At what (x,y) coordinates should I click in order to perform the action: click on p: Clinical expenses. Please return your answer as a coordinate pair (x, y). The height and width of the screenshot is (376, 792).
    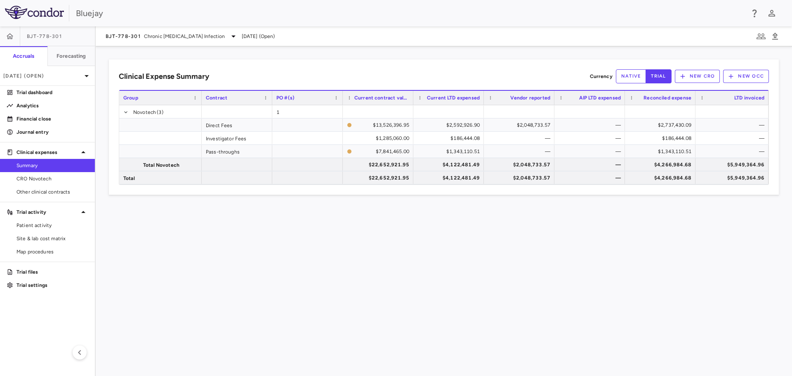
    Looking at the image, I should click on (47, 152).